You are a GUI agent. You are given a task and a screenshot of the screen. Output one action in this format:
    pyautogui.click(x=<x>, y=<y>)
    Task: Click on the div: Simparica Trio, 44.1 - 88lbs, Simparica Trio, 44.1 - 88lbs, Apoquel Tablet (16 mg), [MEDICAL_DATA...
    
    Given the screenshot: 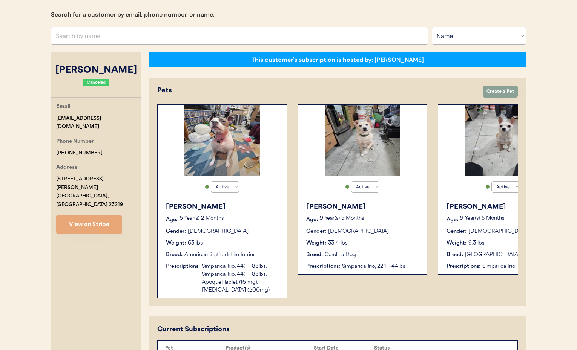 What is the action you would take?
    pyautogui.click(x=240, y=279)
    